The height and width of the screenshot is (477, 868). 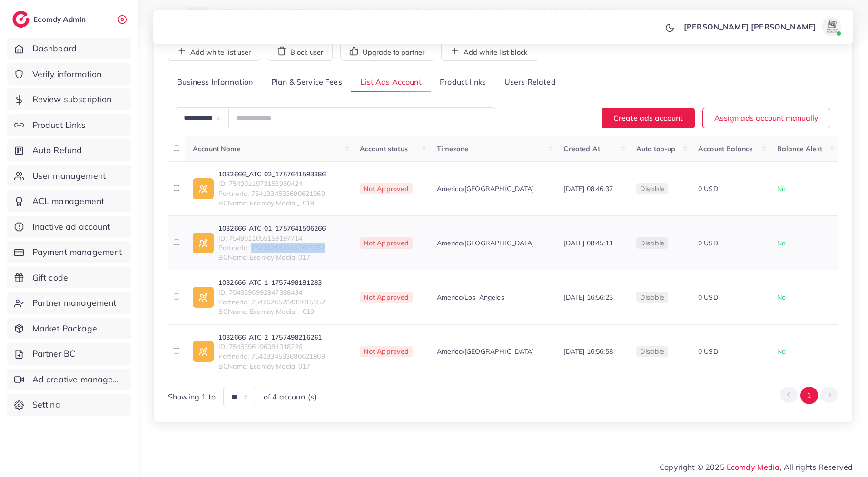 What do you see at coordinates (272, 238) in the screenshot?
I see `span: ID: 7549011055159197714` at bounding box center [272, 238].